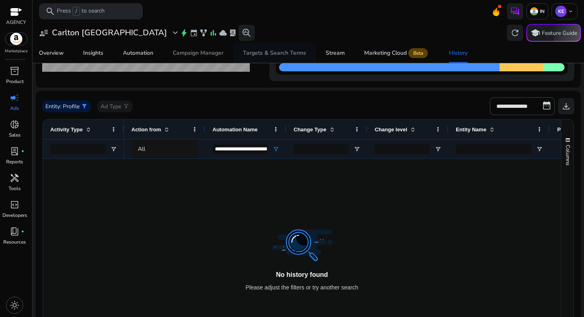 The image size is (584, 317). Describe the element at coordinates (78, 149) in the screenshot. I see `input: Activity Type Filter Input` at that location.